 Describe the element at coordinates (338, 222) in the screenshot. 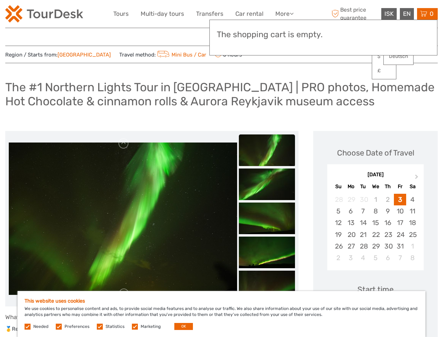

I see `div: Choose Sunday, October 12th, 2025` at that location.